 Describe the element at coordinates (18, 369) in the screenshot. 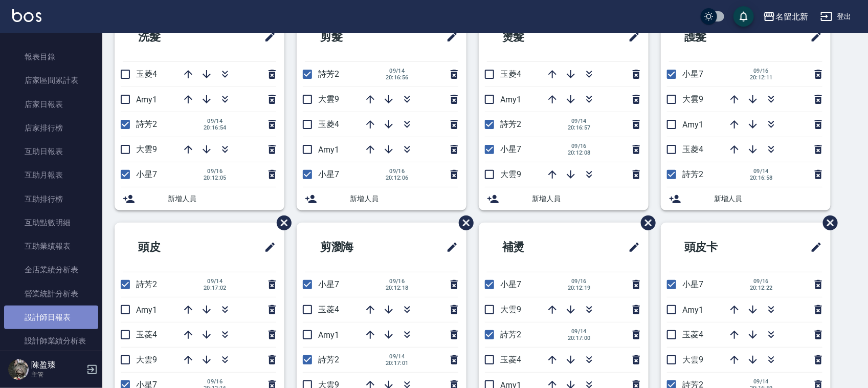

I see `img: Person` at that location.